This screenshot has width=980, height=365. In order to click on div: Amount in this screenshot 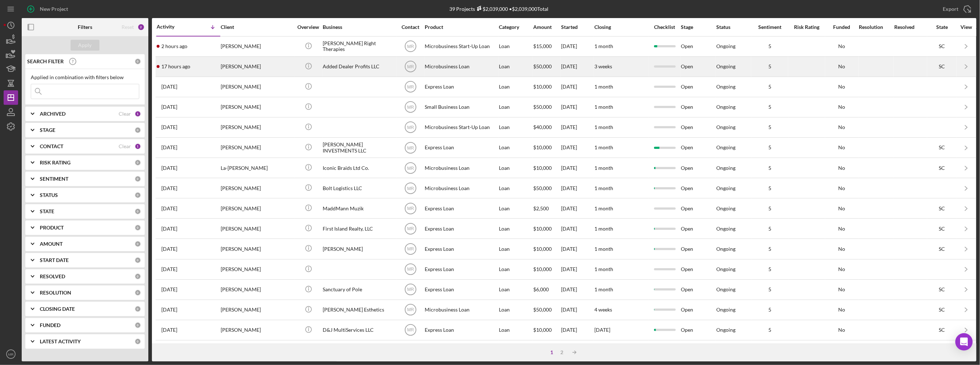, I will do `click(546, 27)`.